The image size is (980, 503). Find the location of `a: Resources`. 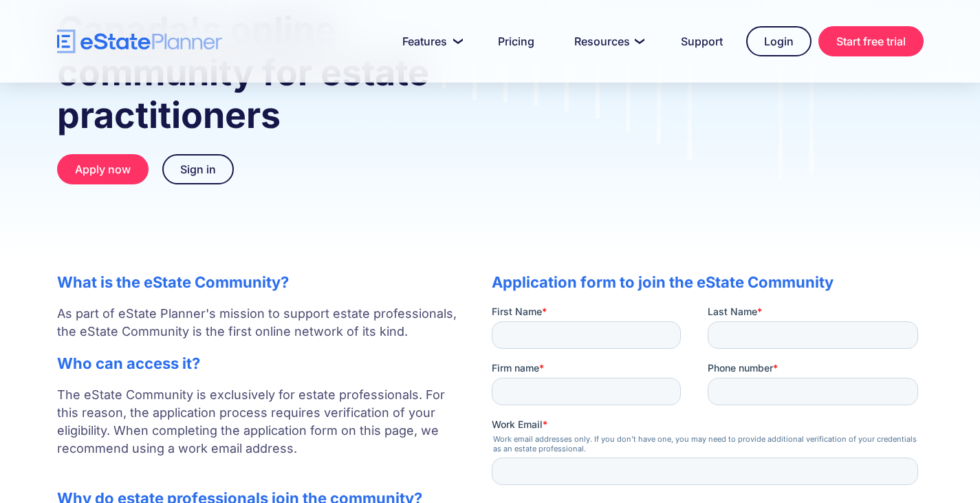

a: Resources is located at coordinates (607, 41).